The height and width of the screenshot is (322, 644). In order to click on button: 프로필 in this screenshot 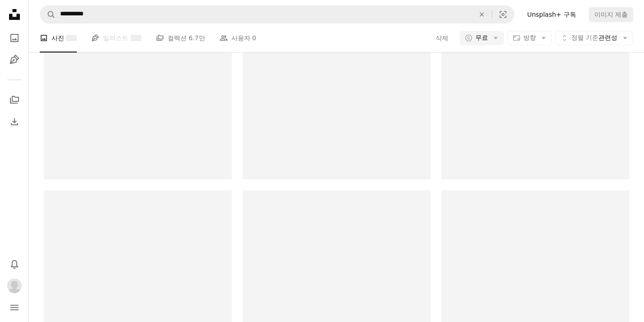, I will do `click(14, 286)`.